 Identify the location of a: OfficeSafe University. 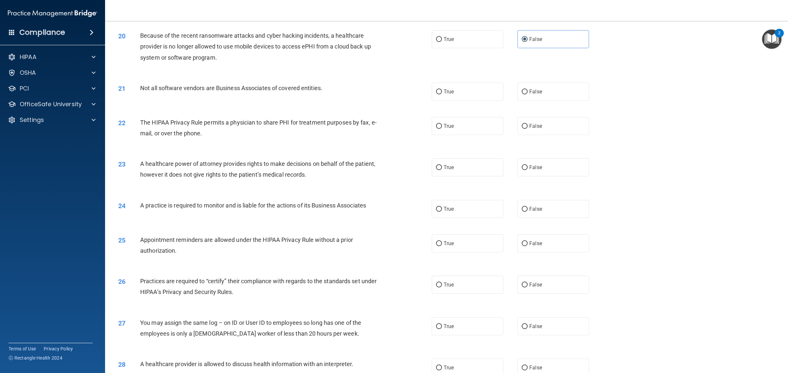
(52, 104).